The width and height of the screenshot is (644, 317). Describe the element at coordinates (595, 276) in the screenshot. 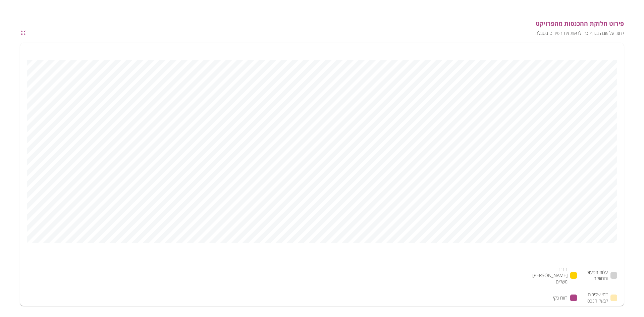

I see `span: עלות תפעול ותחזוקה` at that location.